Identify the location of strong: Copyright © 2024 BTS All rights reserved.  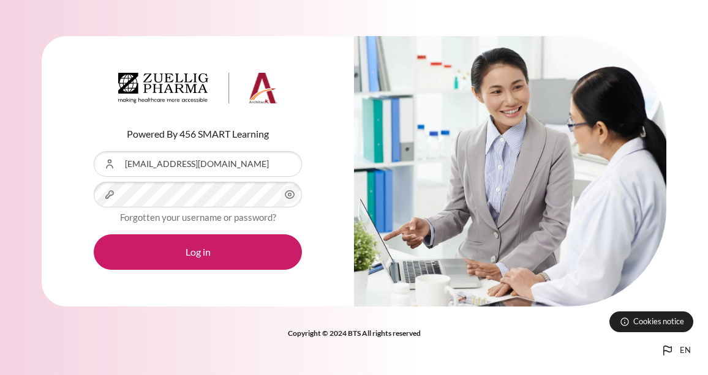
(354, 333).